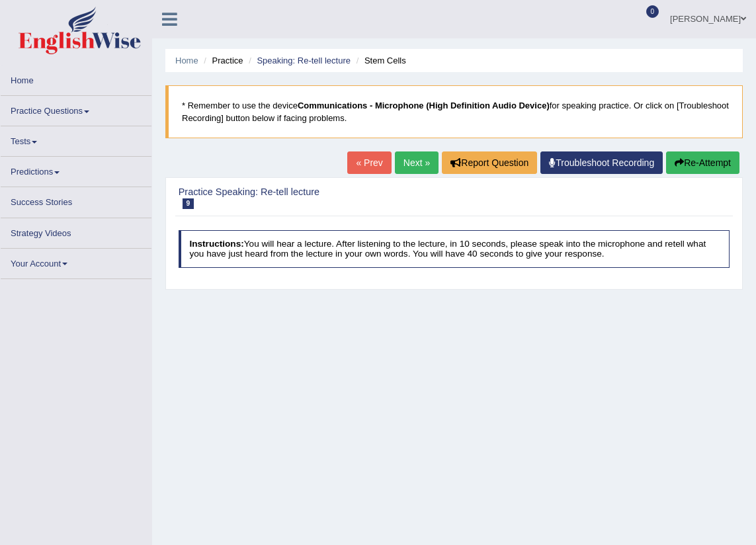 This screenshot has height=545, width=756. What do you see at coordinates (76, 200) in the screenshot?
I see `a: Success Stories` at bounding box center [76, 200].